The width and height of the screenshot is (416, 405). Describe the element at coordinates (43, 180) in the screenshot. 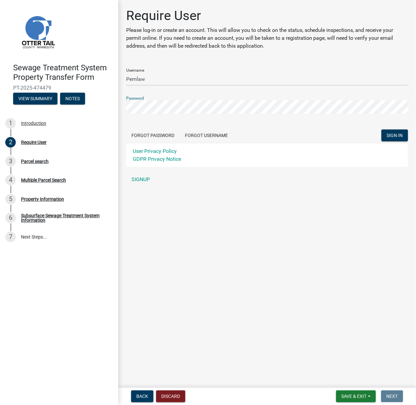

I see `div: Multiple Parcel Search` at that location.